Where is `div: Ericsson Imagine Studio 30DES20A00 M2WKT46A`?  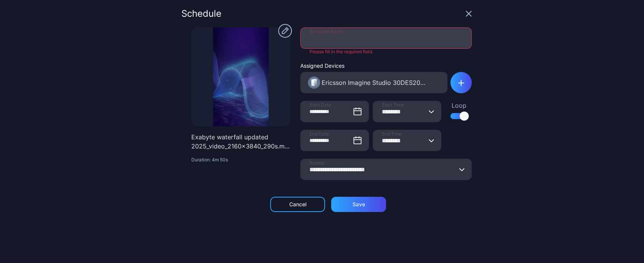 div: Ericsson Imagine Studio 30DES20A00 M2WKT46A is located at coordinates (374, 83).